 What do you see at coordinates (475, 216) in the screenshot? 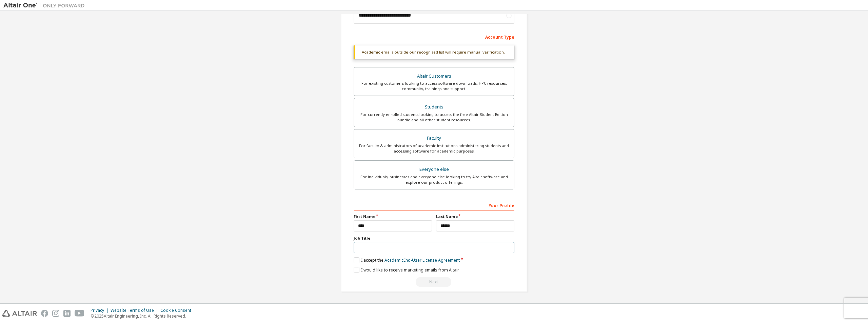
I see `label: Last Name` at bounding box center [475, 216].